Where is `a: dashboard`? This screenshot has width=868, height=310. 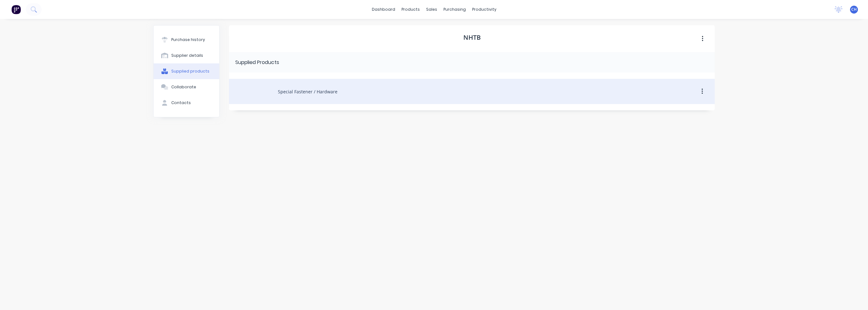 a: dashboard is located at coordinates (383, 9).